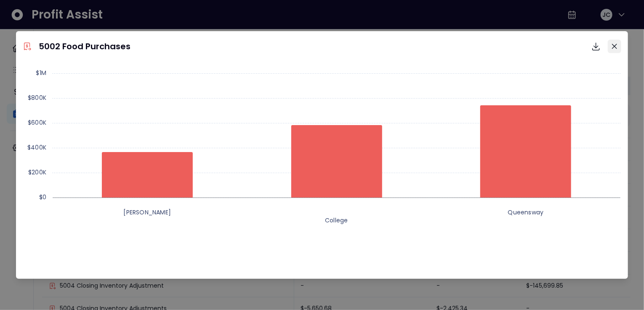  I want to click on text: College, so click(336, 220).